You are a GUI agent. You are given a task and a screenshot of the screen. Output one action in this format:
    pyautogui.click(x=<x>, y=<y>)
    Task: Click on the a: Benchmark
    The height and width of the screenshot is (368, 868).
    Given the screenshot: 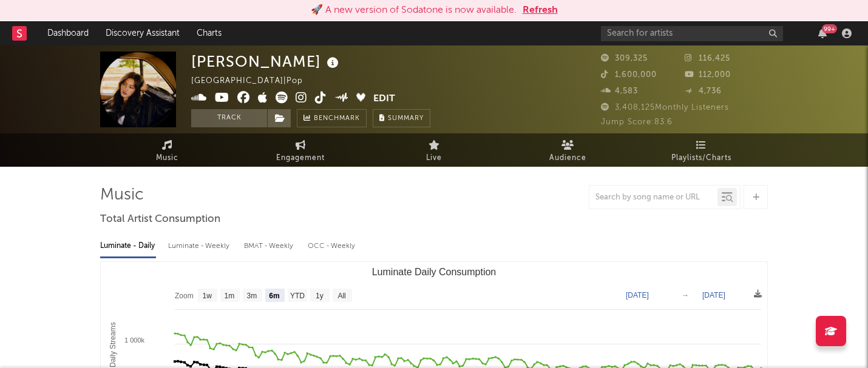 What is the action you would take?
    pyautogui.click(x=332, y=118)
    